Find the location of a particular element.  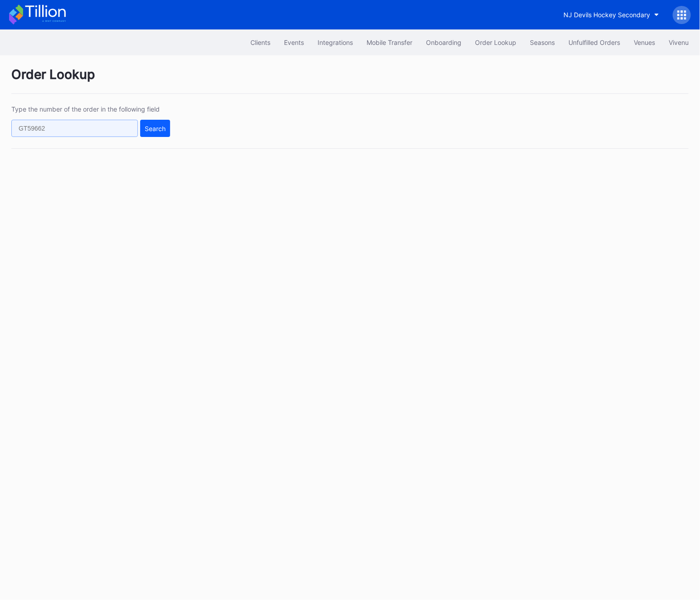

div: Clients is located at coordinates (260, 42).